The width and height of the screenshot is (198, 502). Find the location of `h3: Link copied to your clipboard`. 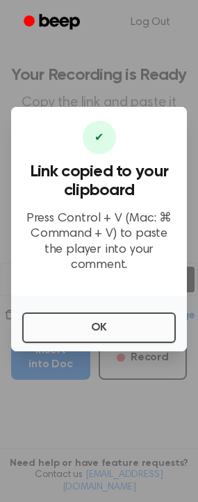

h3: Link copied to your clipboard is located at coordinates (99, 181).